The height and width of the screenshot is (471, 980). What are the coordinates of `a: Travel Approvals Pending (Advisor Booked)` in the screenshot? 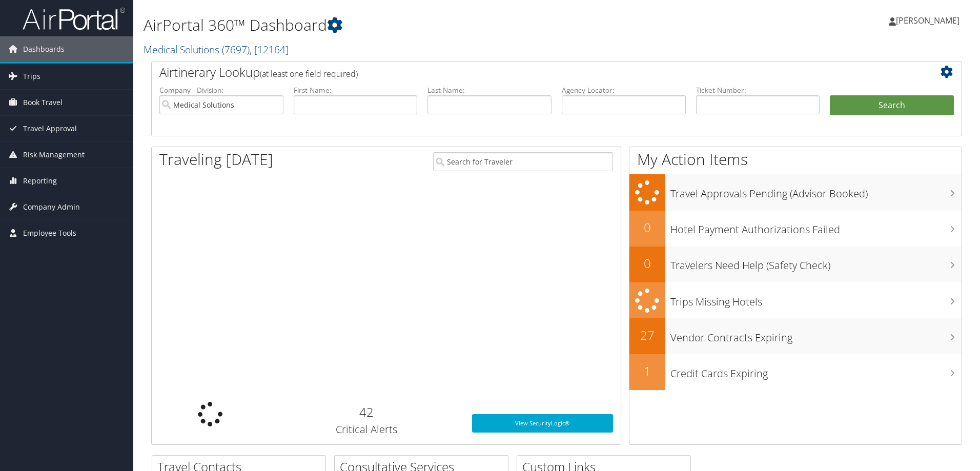 It's located at (795, 192).